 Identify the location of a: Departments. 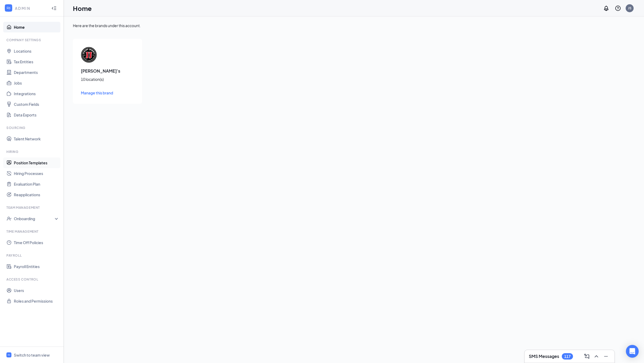
(36, 72).